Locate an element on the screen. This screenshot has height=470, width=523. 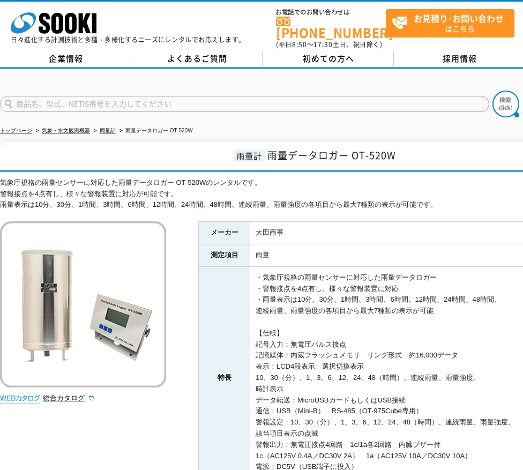
span: はこちら is located at coordinates (453, 23).